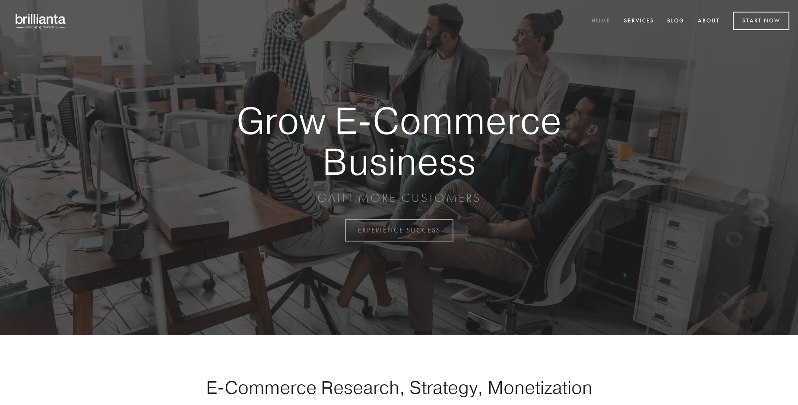 Image resolution: width=798 pixels, height=405 pixels. What do you see at coordinates (761, 21) in the screenshot?
I see `a: Start Now` at bounding box center [761, 21].